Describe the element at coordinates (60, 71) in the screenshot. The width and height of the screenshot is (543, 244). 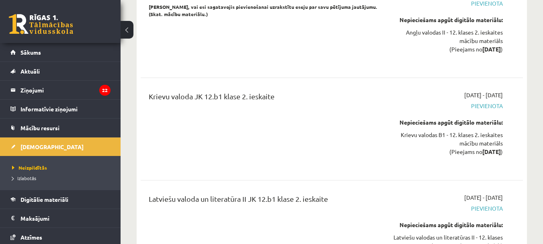
I see `a: Aktuāli` at that location.